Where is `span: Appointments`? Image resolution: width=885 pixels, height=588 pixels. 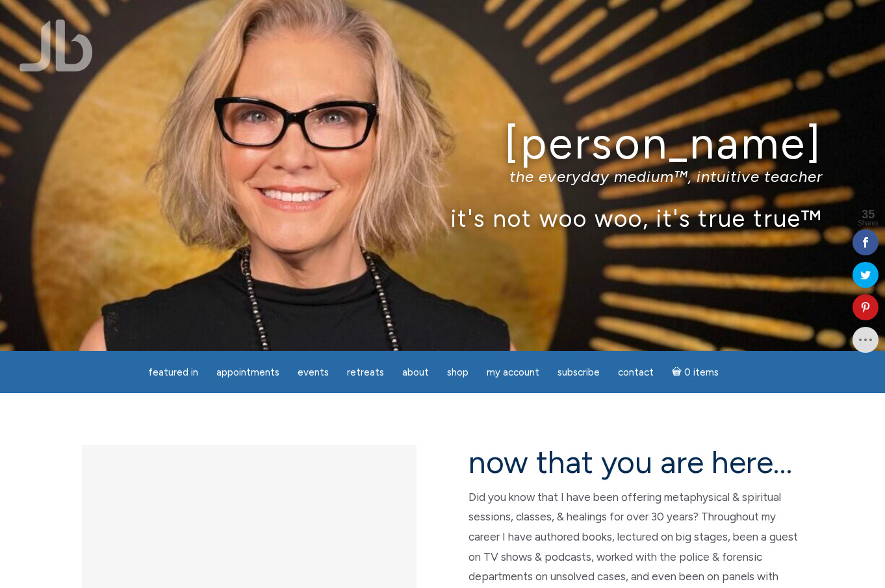
span: Appointments is located at coordinates (247, 372).